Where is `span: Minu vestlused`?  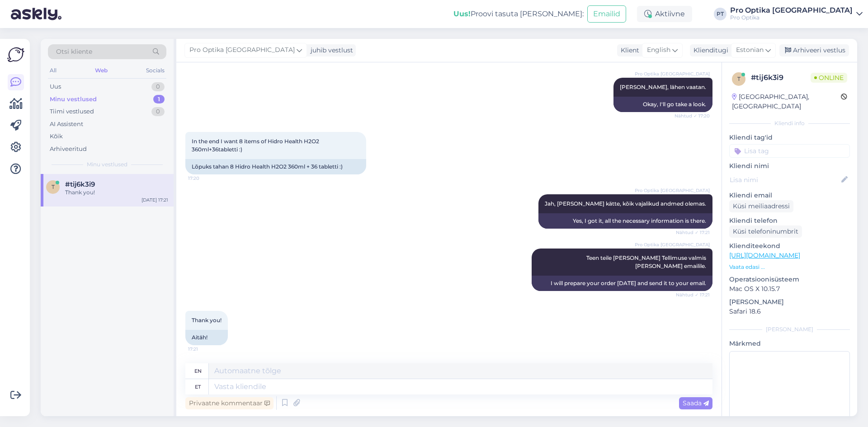
span: Minu vestlused is located at coordinates (107, 164).